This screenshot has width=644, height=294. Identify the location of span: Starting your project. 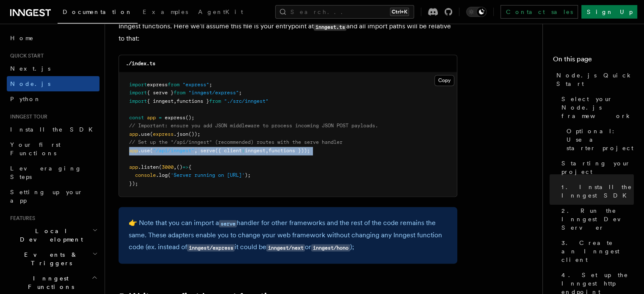
(597, 167).